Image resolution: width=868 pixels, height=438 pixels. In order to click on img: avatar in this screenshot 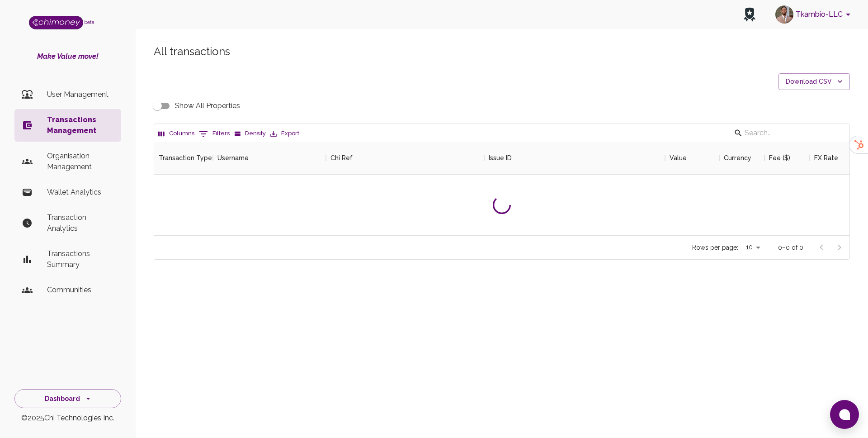, I will do `click(785, 15)`.